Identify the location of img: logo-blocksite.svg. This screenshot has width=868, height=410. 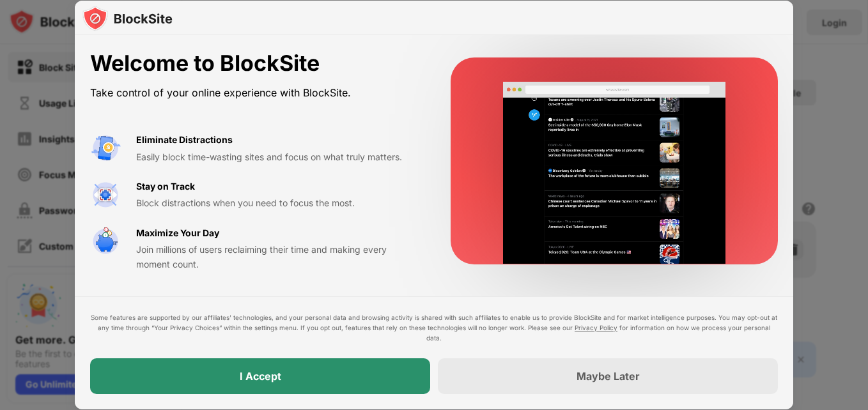
(128, 19).